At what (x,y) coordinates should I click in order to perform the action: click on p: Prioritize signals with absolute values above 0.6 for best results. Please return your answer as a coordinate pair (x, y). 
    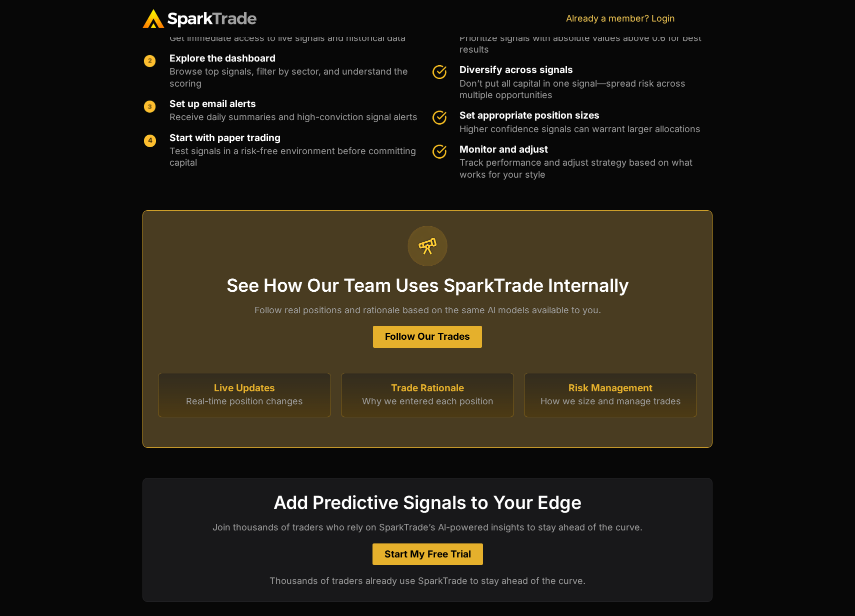
    Looking at the image, I should click on (586, 44).